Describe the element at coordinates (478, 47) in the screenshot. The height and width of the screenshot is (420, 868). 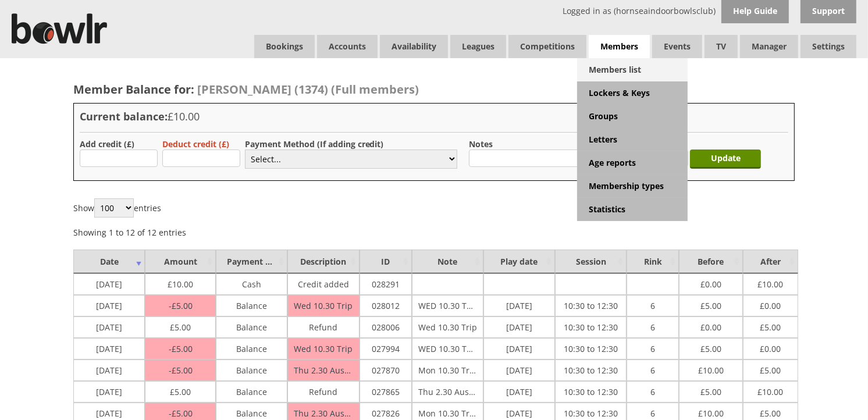
I see `a: Leagues` at that location.